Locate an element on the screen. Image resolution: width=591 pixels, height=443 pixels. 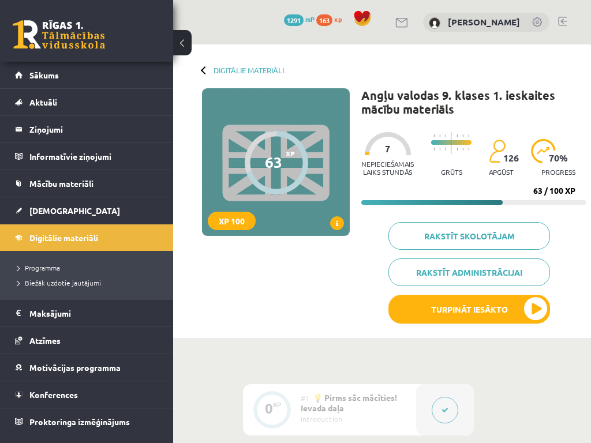
div: Introduction is located at coordinates (354, 419).